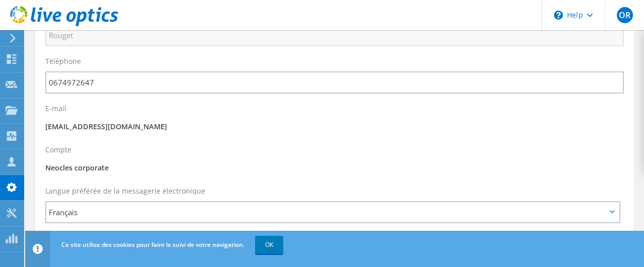 The height and width of the screenshot is (267, 644). Describe the element at coordinates (56, 109) in the screenshot. I see `label: E-mail` at that location.